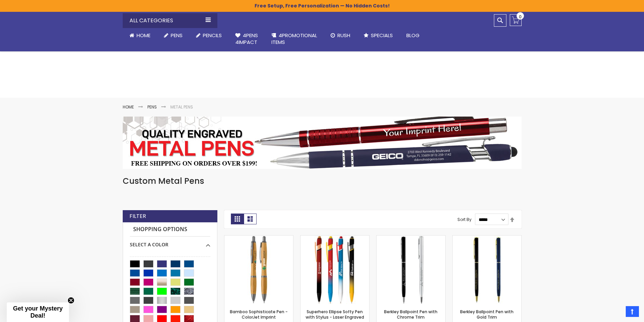  I want to click on span: 4Pens 4impact, so click(247, 38).